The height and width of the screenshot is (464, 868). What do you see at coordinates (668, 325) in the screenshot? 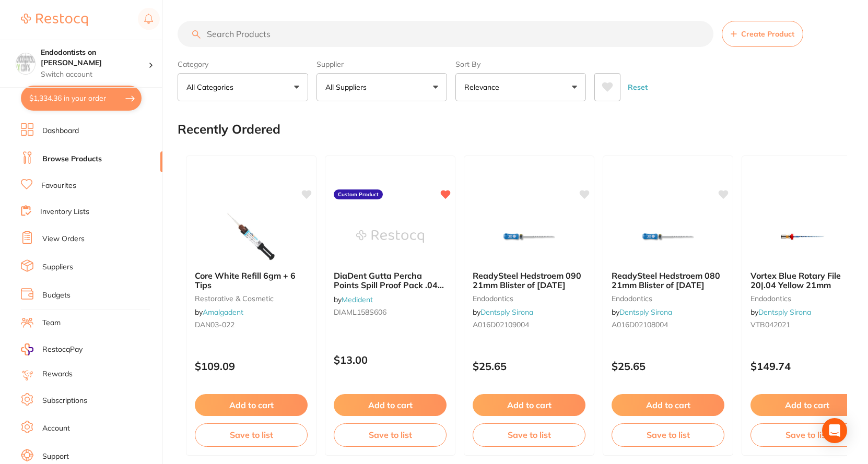
I see `small: A016D02108004` at bounding box center [668, 325].